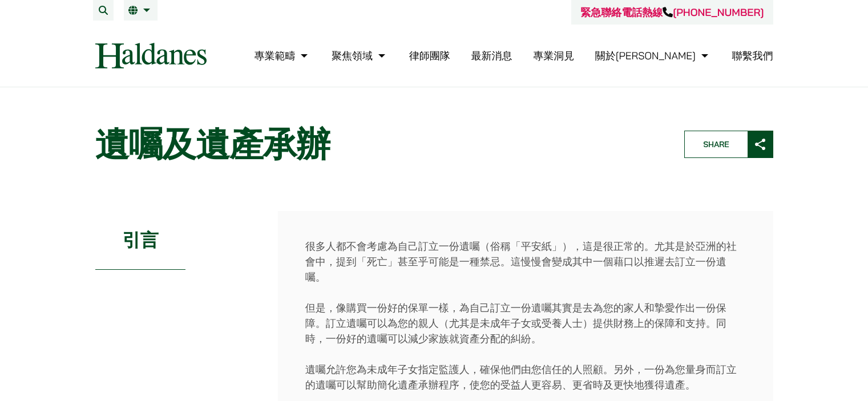 The height and width of the screenshot is (401, 868). I want to click on a: 關於何敦, so click(653, 56).